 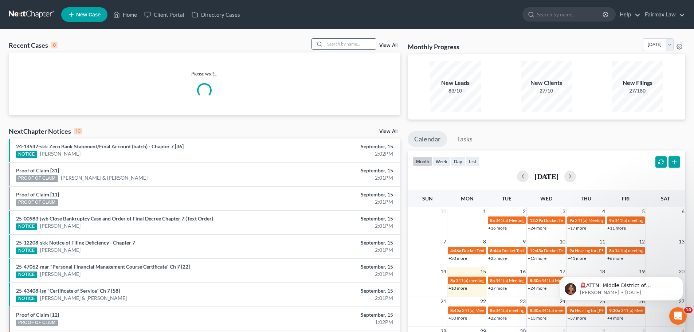 I want to click on a: Directory Cases, so click(x=216, y=15).